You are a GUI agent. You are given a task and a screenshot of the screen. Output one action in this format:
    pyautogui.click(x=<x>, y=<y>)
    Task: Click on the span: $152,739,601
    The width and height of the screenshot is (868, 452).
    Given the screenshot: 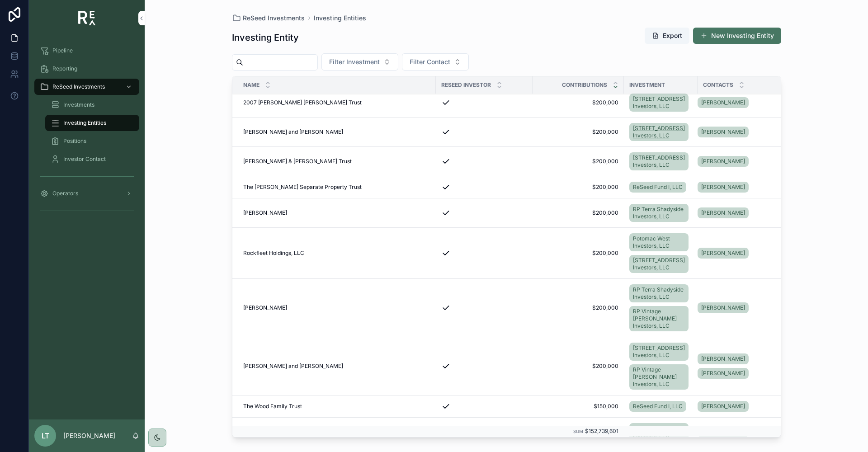 What is the action you would take?
    pyautogui.click(x=602, y=432)
    